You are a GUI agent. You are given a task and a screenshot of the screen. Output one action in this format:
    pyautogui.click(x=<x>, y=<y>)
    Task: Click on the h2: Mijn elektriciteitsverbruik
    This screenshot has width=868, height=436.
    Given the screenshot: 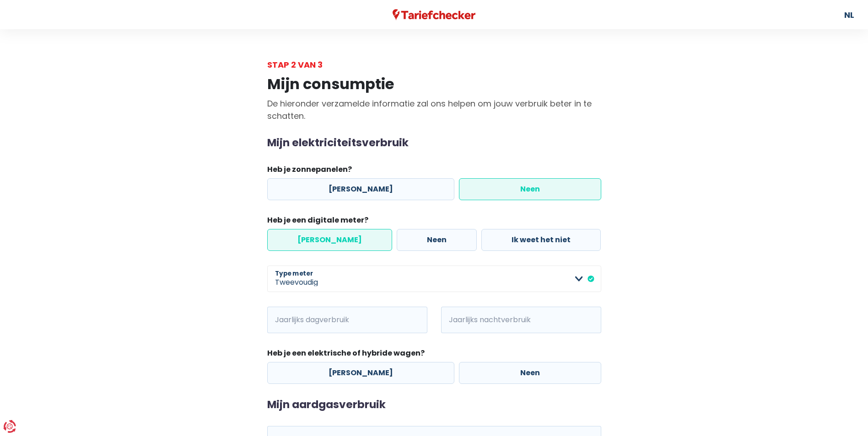 What is the action you would take?
    pyautogui.click(x=434, y=143)
    